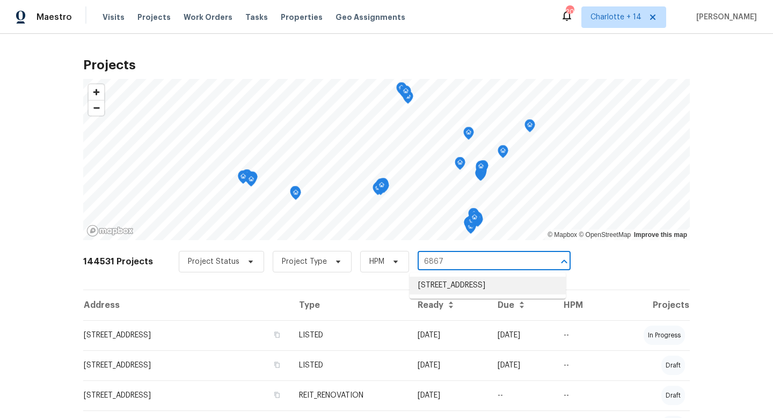 Image resolution: width=773 pixels, height=418 pixels. Describe the element at coordinates (96, 107) in the screenshot. I see `button: Zoom out` at that location.